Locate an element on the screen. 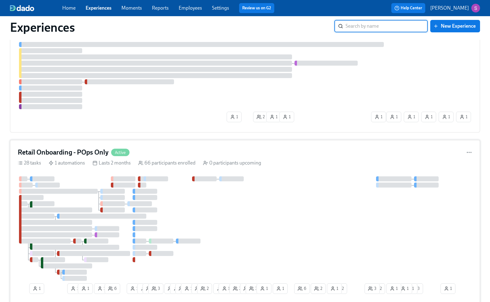  div: Lasts 2 months is located at coordinates (111, 163).